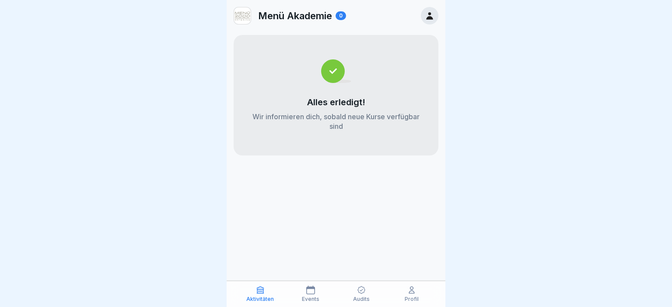 The height and width of the screenshot is (307, 672). What do you see at coordinates (336, 102) in the screenshot?
I see `p: Alles erledigt!` at bounding box center [336, 102].